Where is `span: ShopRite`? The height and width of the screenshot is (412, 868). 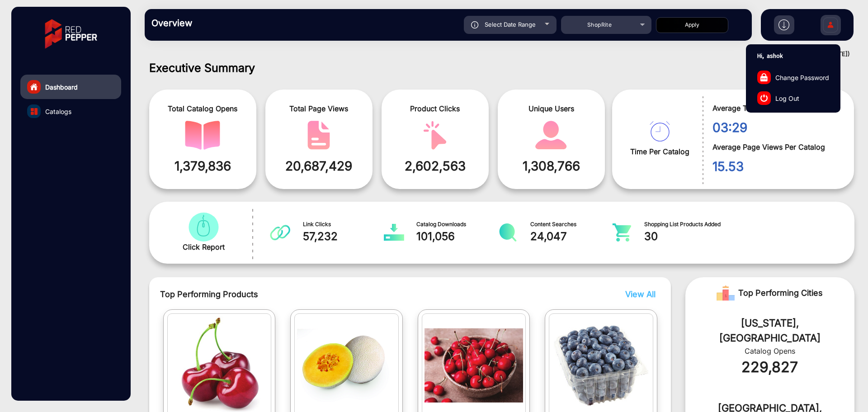 span: ShopRite is located at coordinates (599, 24).